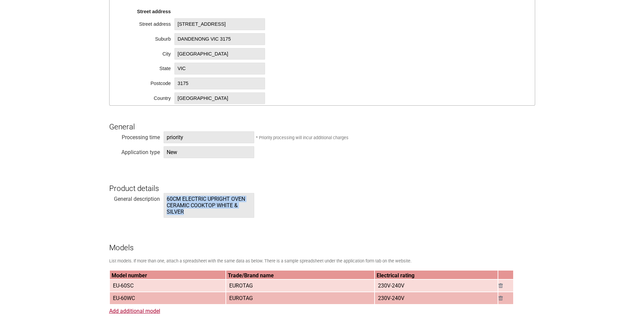  What do you see at coordinates (135, 150) in the screenshot?
I see `div: Application type` at bounding box center [135, 150].